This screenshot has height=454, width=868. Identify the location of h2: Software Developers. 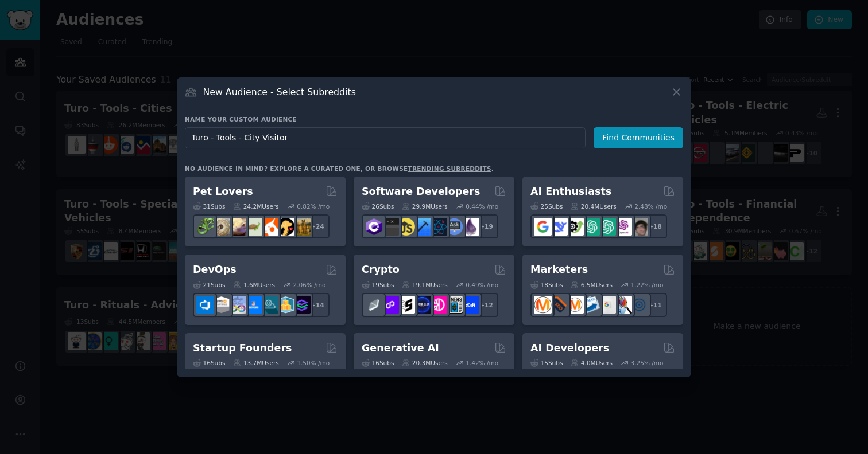
(420, 191).